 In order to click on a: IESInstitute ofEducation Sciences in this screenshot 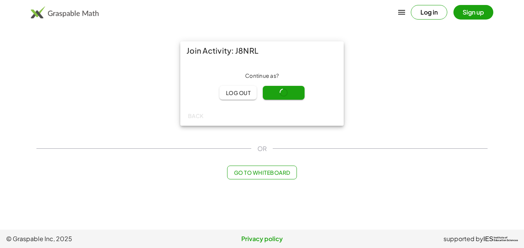, I will do `click(500, 239)`.